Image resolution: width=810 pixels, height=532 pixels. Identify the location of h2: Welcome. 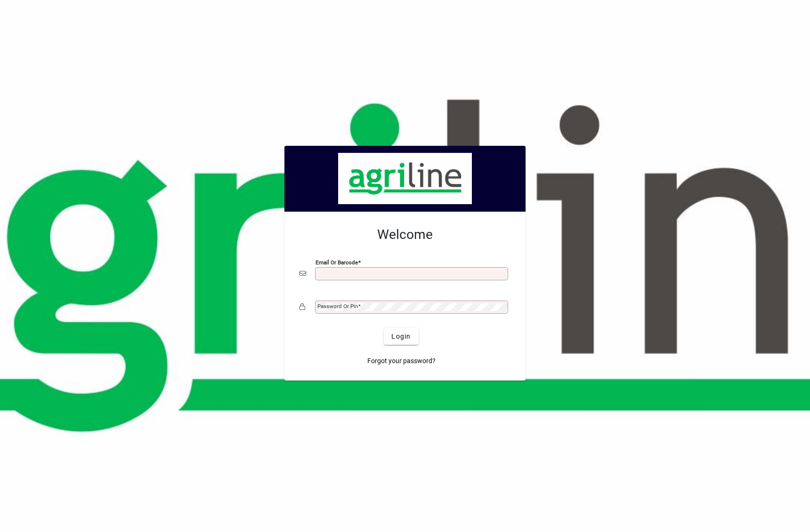
(405, 235).